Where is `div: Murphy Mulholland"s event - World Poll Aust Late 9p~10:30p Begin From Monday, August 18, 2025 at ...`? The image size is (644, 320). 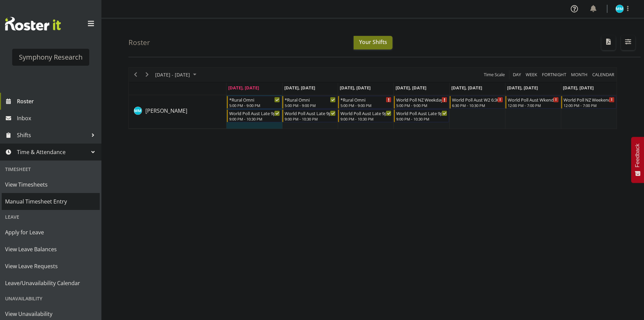
div: Murphy Mulholland"s event - World Poll Aust Late 9p~10:30p Begin From Monday, August 18, 2025 at ... is located at coordinates (254, 115).